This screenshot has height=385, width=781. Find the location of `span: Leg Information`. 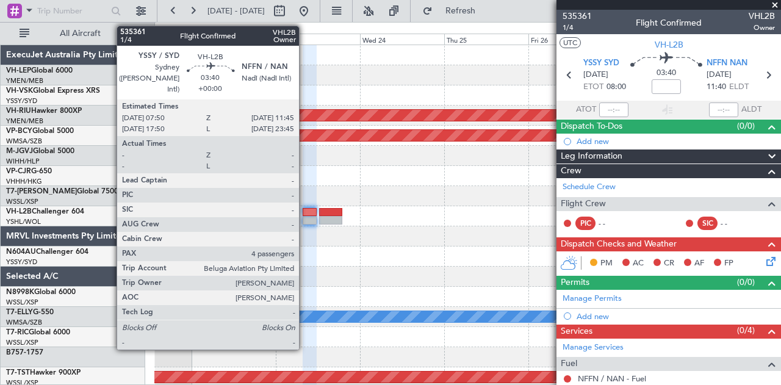

span: Leg Information is located at coordinates (592, 156).